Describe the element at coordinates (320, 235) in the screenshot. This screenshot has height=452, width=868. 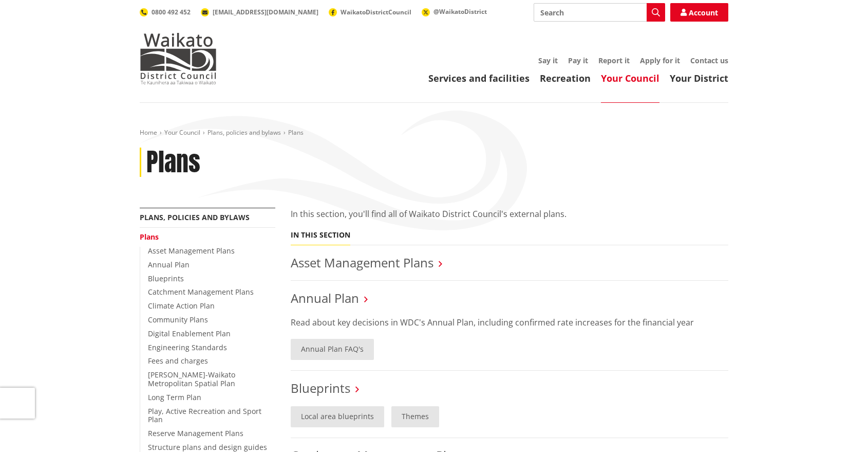
I see `h5: In this section` at that location.